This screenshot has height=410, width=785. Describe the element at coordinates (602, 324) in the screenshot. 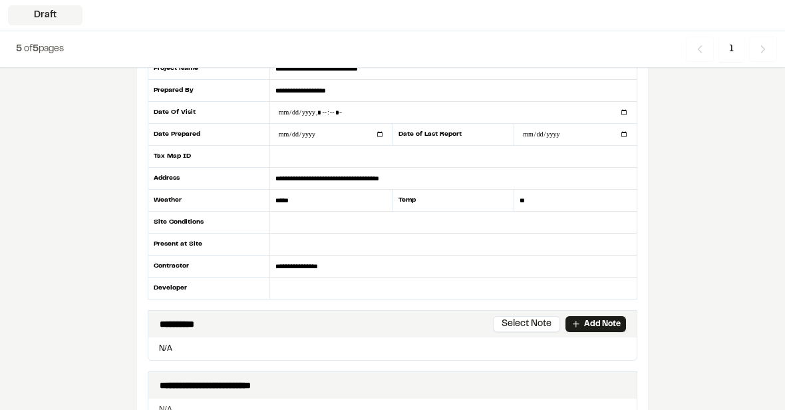

I see `p: Add Note` at that location.